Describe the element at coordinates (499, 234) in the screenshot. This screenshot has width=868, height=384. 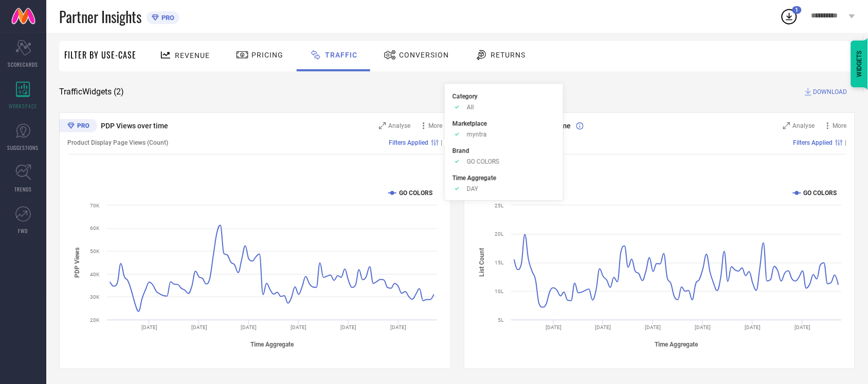
I see `text: 20L` at that location.